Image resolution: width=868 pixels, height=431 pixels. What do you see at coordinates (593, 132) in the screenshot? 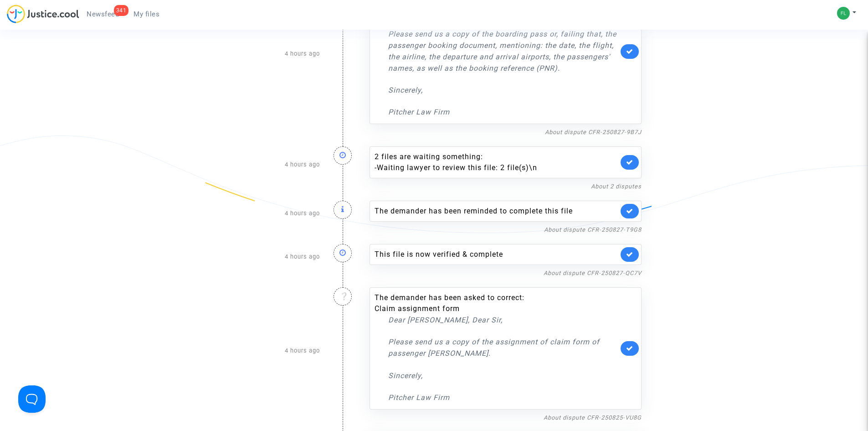
I see `a: About dispute CFR-250827-9B7J` at bounding box center [593, 132].